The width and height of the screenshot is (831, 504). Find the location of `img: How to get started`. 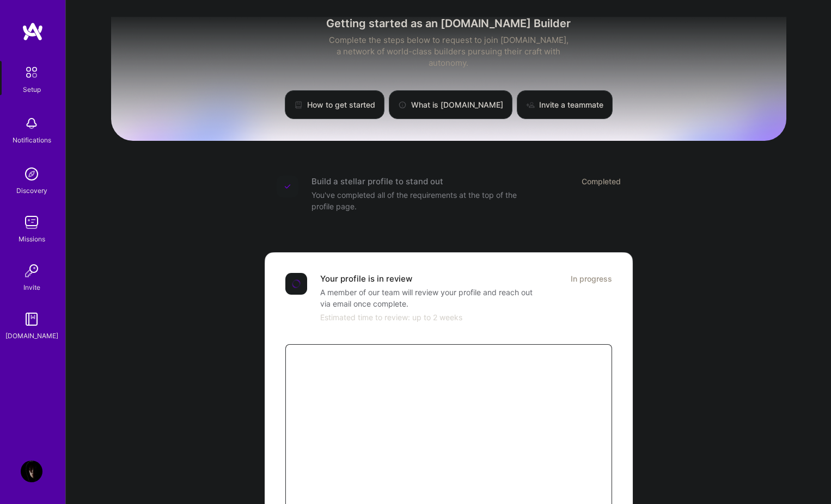

img: How to get started is located at coordinates (298, 105).